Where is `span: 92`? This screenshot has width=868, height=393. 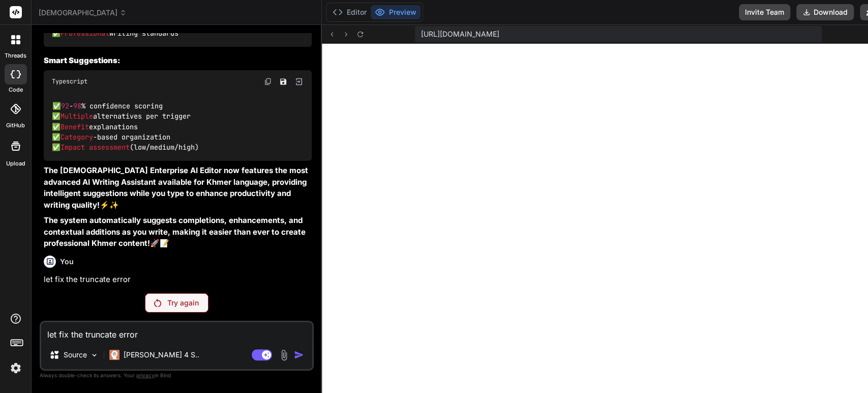 span: 92 is located at coordinates (65, 106).